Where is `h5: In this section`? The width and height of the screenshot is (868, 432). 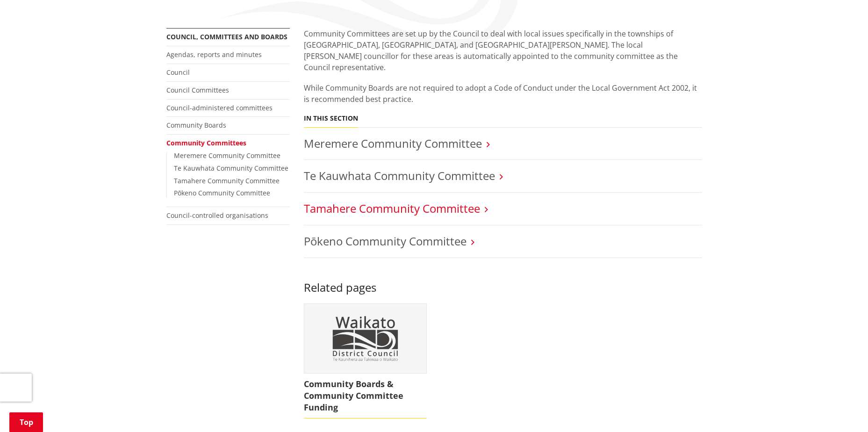
h5: In this section is located at coordinates (331, 118).